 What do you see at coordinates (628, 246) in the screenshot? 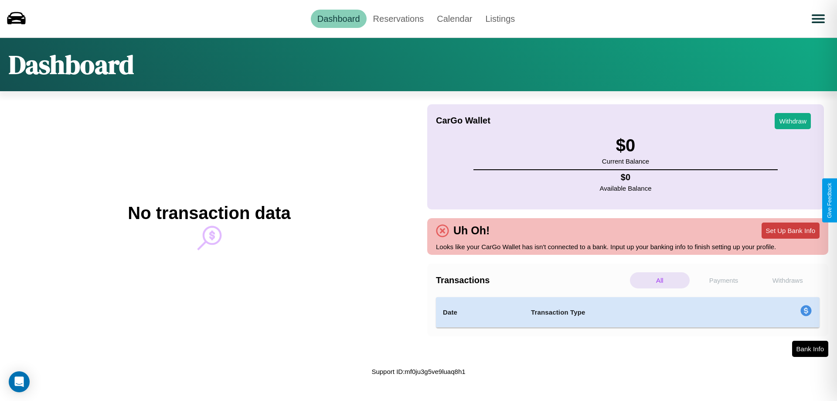
I see `p: Looks like your CarGo Wallet has isn't connected to a bank. Input up your banking info to finish ...` at bounding box center [628, 246].